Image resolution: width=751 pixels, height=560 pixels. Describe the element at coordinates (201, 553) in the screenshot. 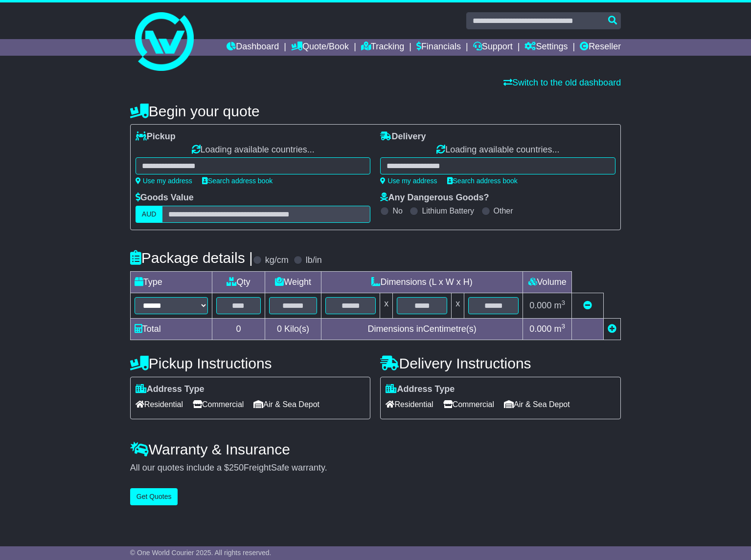

I see `span: © One World Courier 2025. All rights reserved.` at that location.